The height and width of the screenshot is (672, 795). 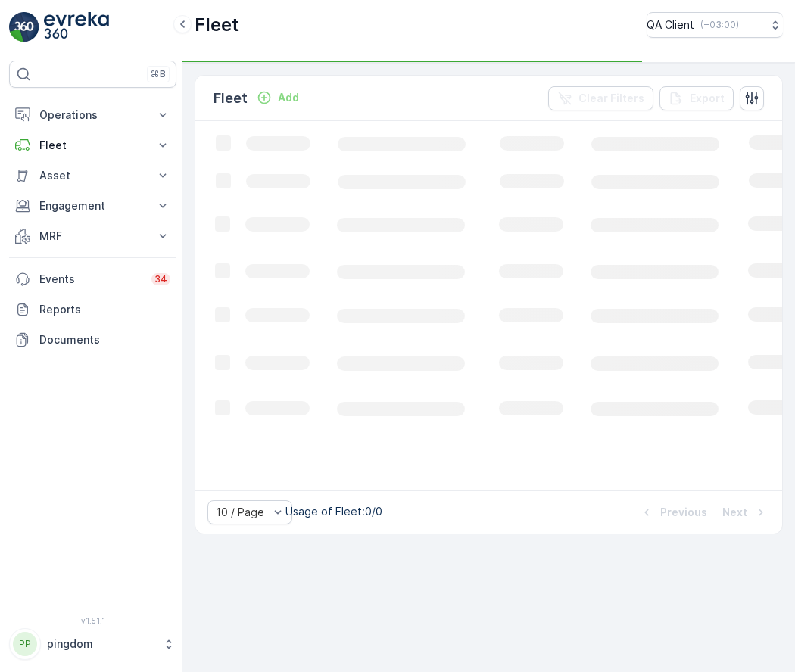 I want to click on button: Operations, so click(x=93, y=115).